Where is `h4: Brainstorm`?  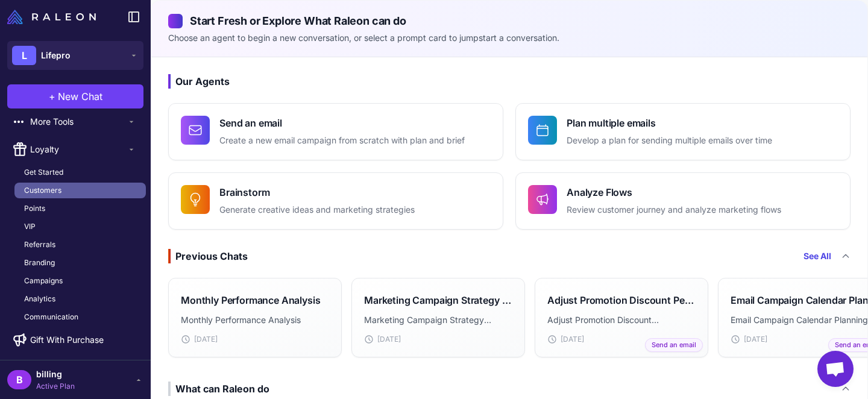
h4: Brainstorm is located at coordinates (317, 192).